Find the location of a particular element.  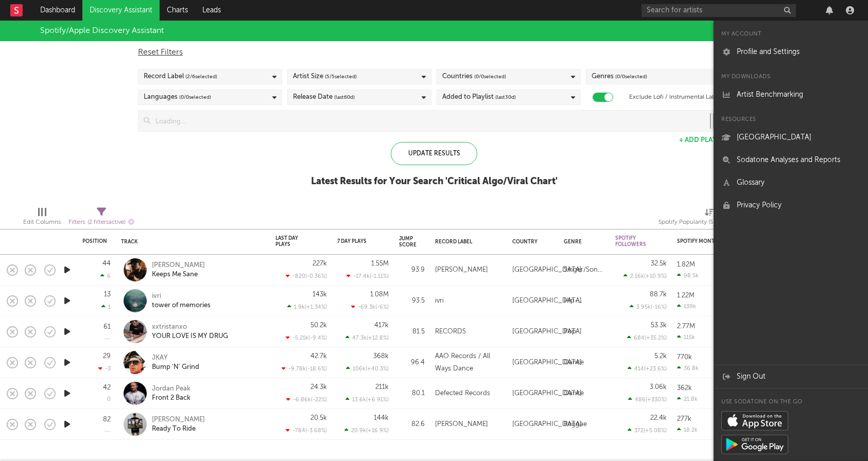

div: 414 ( +23.6 % ) is located at coordinates (647, 369).